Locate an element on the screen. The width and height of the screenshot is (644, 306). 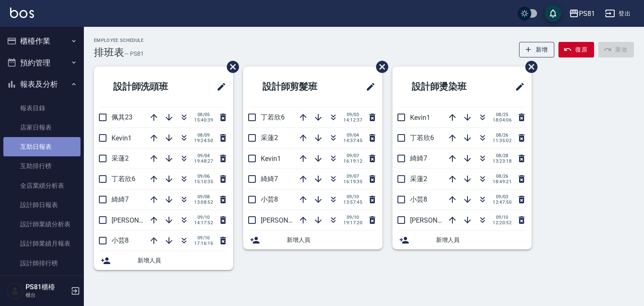
span: 08/28 is located at coordinates (502, 155).